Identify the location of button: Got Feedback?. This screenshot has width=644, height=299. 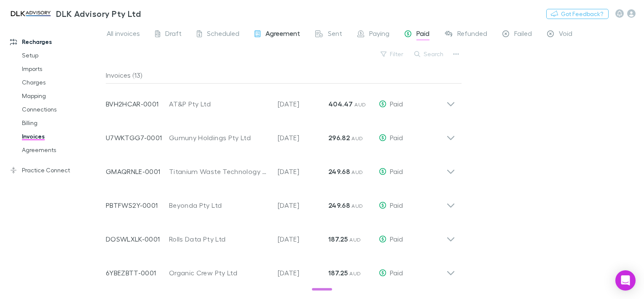
(577, 14).